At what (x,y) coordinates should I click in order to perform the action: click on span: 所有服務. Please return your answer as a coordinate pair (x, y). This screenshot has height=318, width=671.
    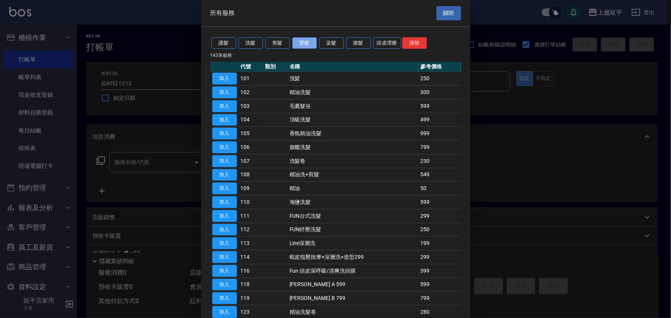
    Looking at the image, I should click on (223, 13).